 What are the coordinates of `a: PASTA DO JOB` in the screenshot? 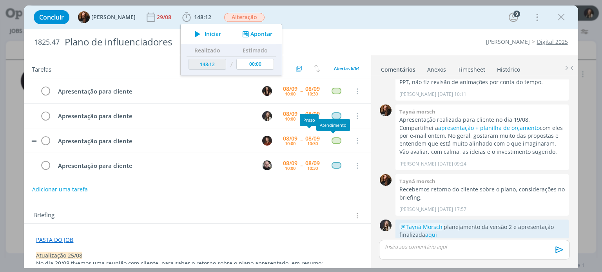 It's located at (54, 240).